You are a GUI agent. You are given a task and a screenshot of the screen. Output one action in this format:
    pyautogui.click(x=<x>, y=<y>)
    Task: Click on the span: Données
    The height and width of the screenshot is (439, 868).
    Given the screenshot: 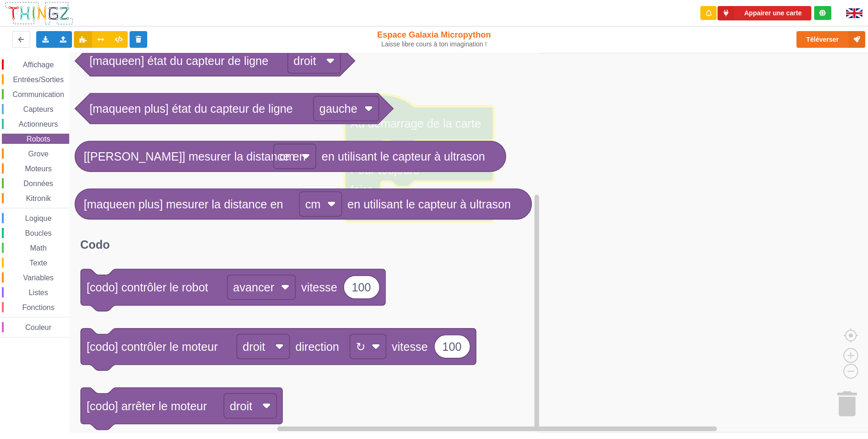 What is the action you would take?
    pyautogui.click(x=38, y=184)
    